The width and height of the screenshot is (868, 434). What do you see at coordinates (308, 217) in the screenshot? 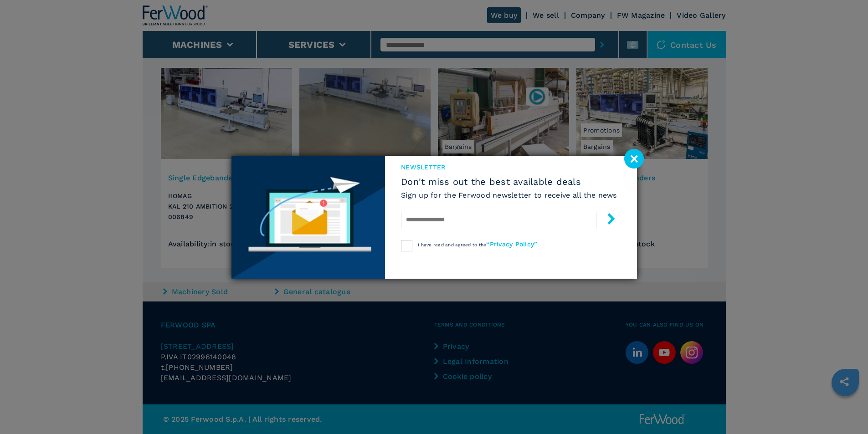
I see `img: Newsletter image` at bounding box center [308, 217].